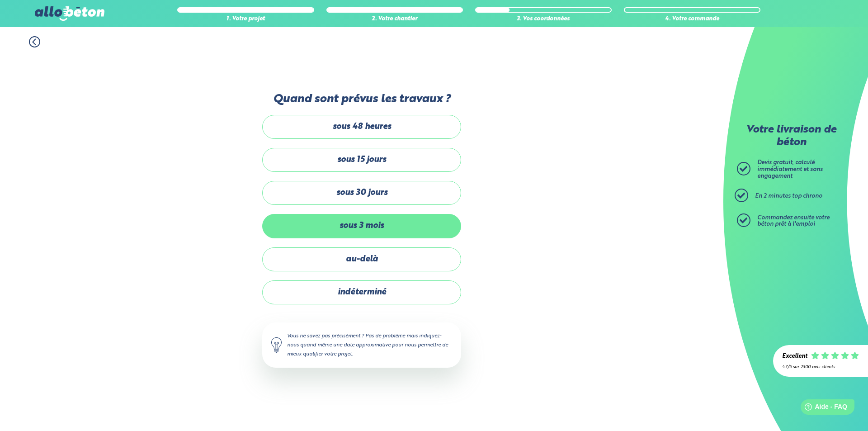  I want to click on label: sous 3 mois, so click(361, 225).